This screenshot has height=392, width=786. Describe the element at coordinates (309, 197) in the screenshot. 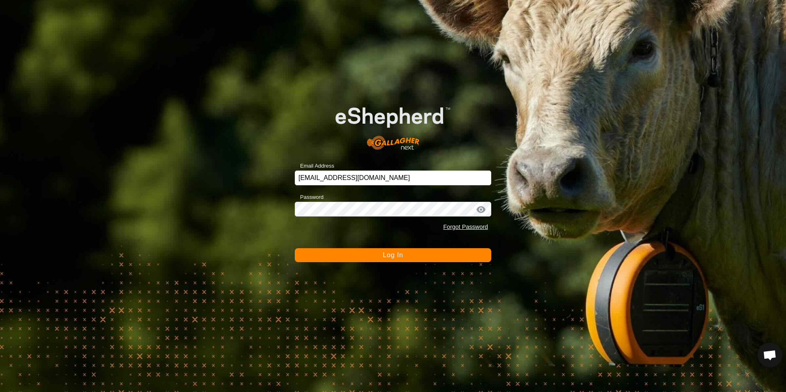

I see `label: Password` at that location.